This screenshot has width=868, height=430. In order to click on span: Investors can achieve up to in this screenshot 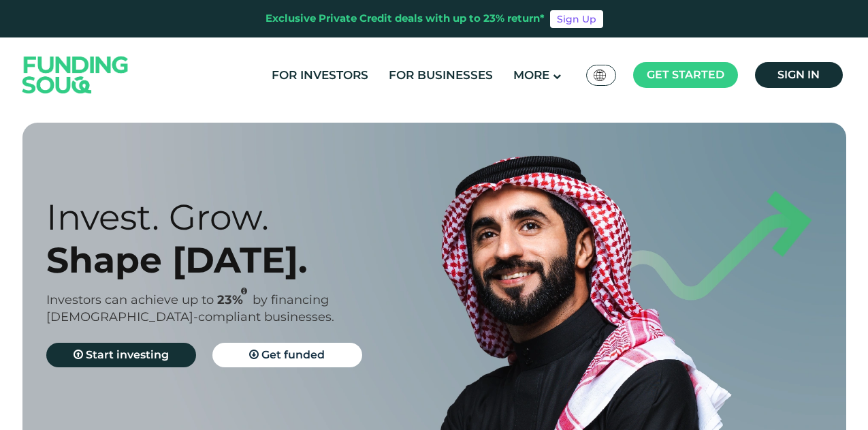, I will do `click(130, 300)`.